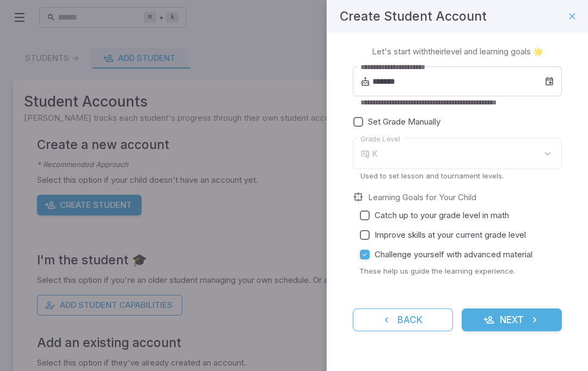  What do you see at coordinates (457, 176) in the screenshot?
I see `p: Used to set lesson and tournament levels.` at bounding box center [457, 176].